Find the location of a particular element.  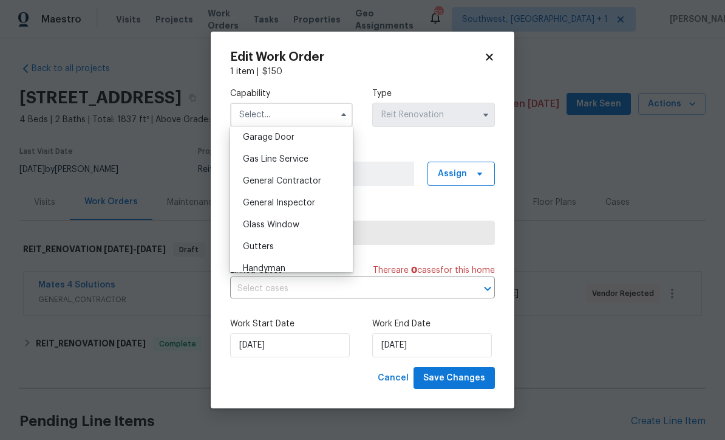

input: Select cases is located at coordinates (346, 288).